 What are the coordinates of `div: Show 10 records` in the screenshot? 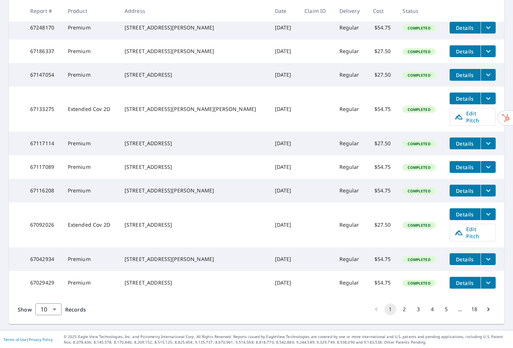 It's located at (48, 309).